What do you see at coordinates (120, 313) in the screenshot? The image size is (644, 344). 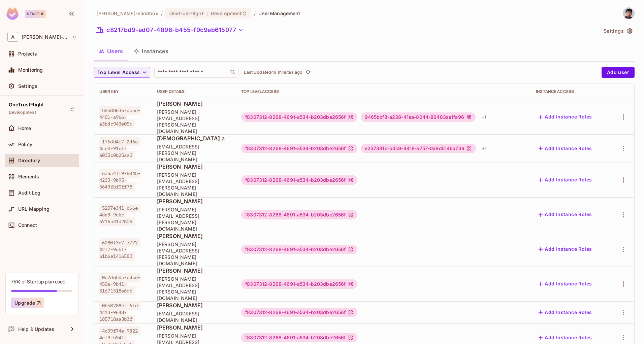 I see `span: 0b58788c-f6fd-4413-9648-185718aa3b3f` at bounding box center [120, 313].